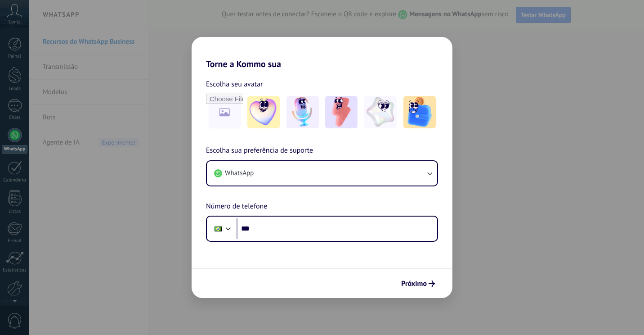  Describe the element at coordinates (239, 174) in the screenshot. I see `span: WhatsApp` at that location.